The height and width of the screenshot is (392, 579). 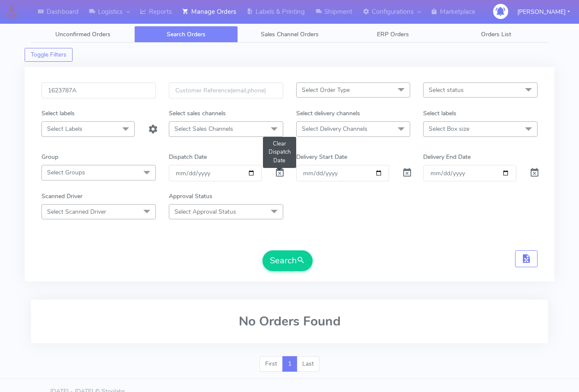 I want to click on label: Approval Status, so click(x=190, y=196).